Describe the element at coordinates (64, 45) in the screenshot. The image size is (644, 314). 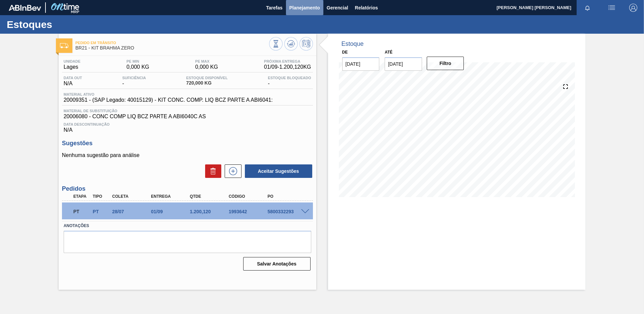
I see `img: Ícone` at that location.